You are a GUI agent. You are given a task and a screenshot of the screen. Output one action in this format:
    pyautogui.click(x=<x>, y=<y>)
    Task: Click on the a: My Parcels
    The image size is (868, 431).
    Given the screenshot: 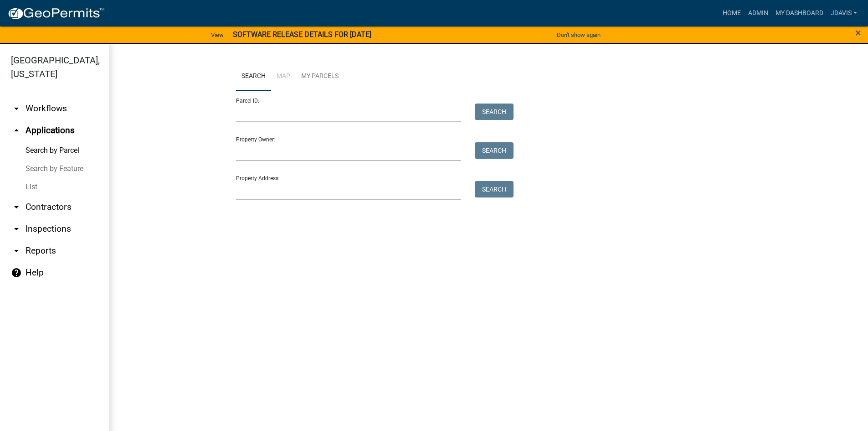 What is the action you would take?
    pyautogui.click(x=320, y=76)
    